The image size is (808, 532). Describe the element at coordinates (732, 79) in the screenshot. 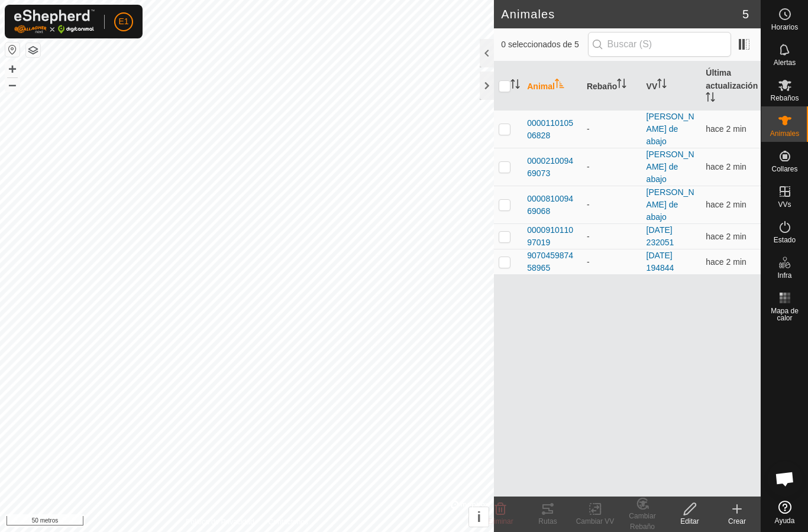

I see `font: Última actualización` at that location.